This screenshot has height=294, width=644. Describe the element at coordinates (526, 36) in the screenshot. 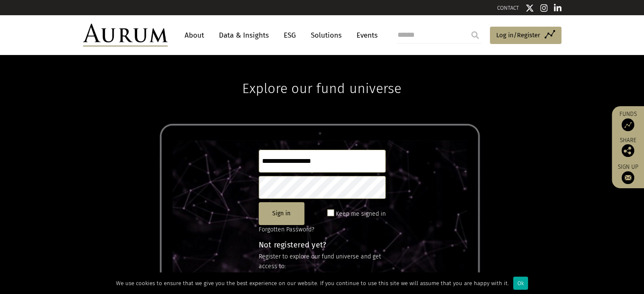

I see `a: Log in/Register` at that location.